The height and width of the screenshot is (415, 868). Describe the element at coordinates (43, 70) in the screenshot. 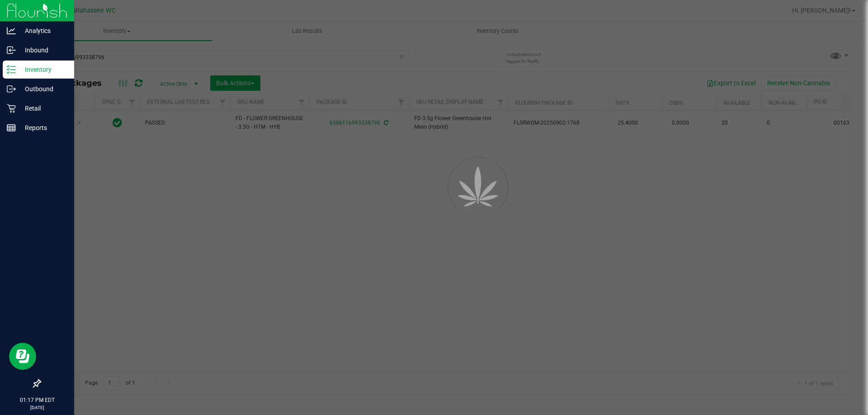

I see `p: Inventory` at that location.